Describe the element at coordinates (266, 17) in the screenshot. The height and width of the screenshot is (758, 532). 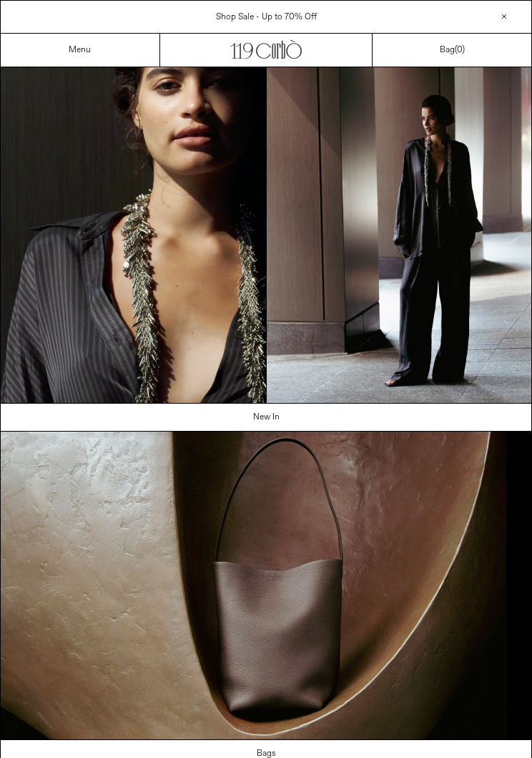
I see `span: Shop Sale - Up to 70% Off` at that location.